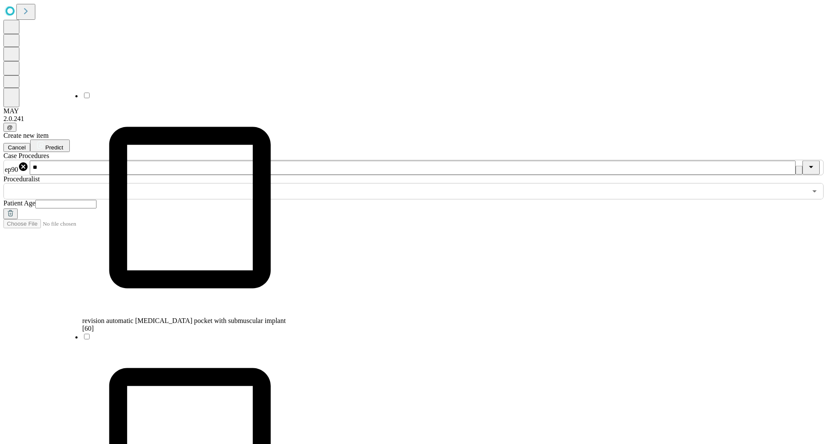 Image resolution: width=827 pixels, height=444 pixels. What do you see at coordinates (16, 168) in the screenshot?
I see `div: ep90` at bounding box center [16, 168].